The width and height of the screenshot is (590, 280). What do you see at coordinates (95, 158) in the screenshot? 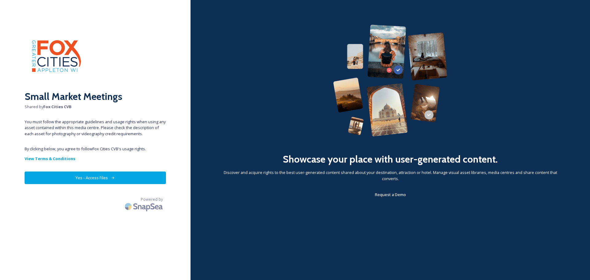
I see `a: View Terms & Conditions` at bounding box center [95, 158].